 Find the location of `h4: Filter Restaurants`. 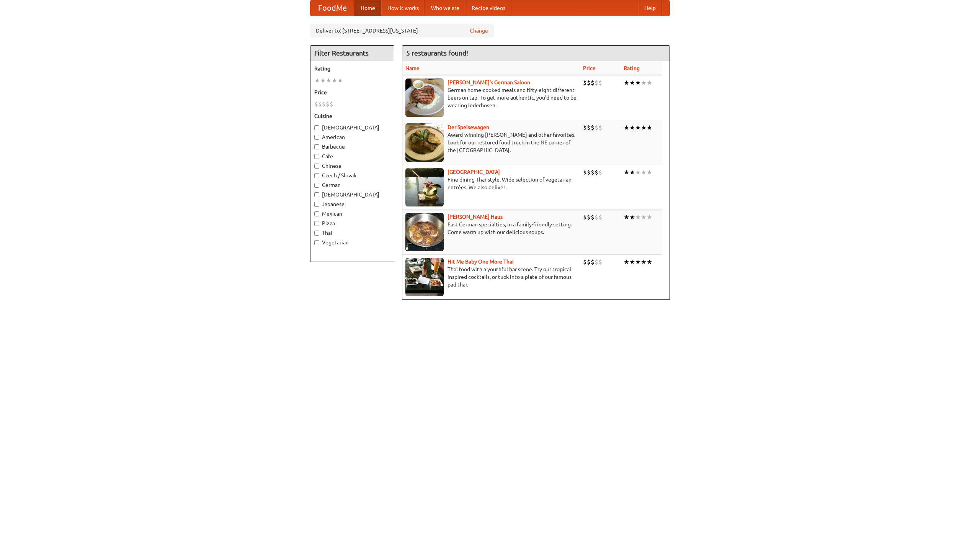

h4: Filter Restaurants is located at coordinates (352, 53).